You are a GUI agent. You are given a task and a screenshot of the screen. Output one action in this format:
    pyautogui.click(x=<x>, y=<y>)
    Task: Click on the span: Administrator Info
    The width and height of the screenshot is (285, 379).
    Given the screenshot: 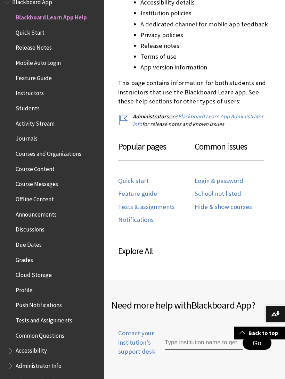 What is the action you would take?
    pyautogui.click(x=39, y=365)
    